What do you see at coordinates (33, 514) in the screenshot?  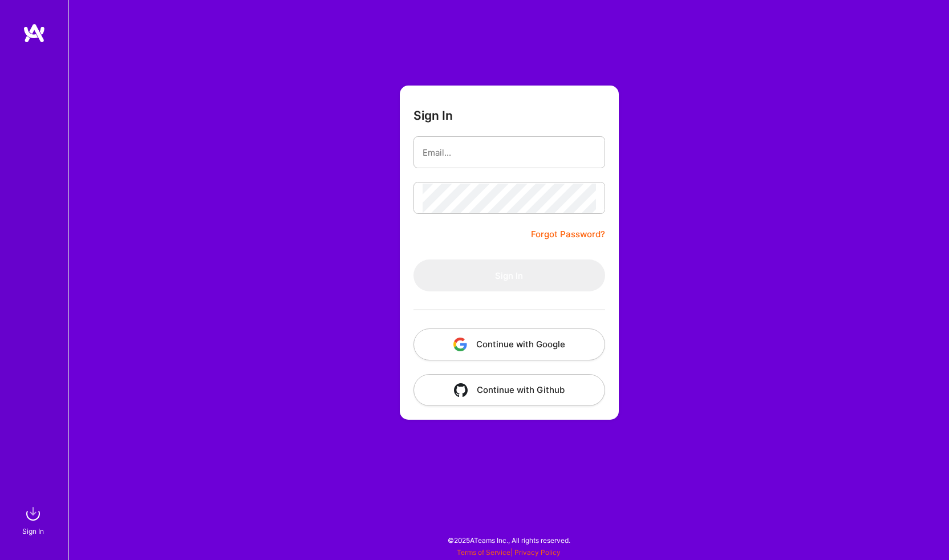 I see `img: sign in` at bounding box center [33, 514].